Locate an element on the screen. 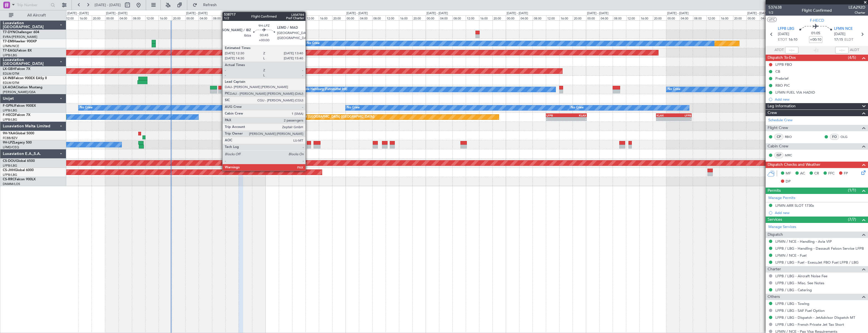 Image resolution: width=868 pixels, height=333 pixels. span: Dispatch is located at coordinates (776, 234).